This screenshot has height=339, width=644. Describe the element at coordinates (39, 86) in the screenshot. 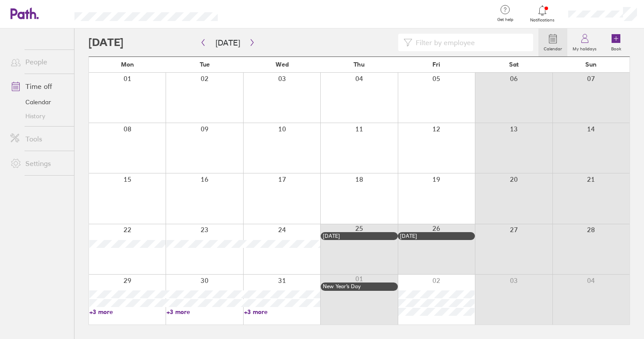

I see `a: Time off` at that location.